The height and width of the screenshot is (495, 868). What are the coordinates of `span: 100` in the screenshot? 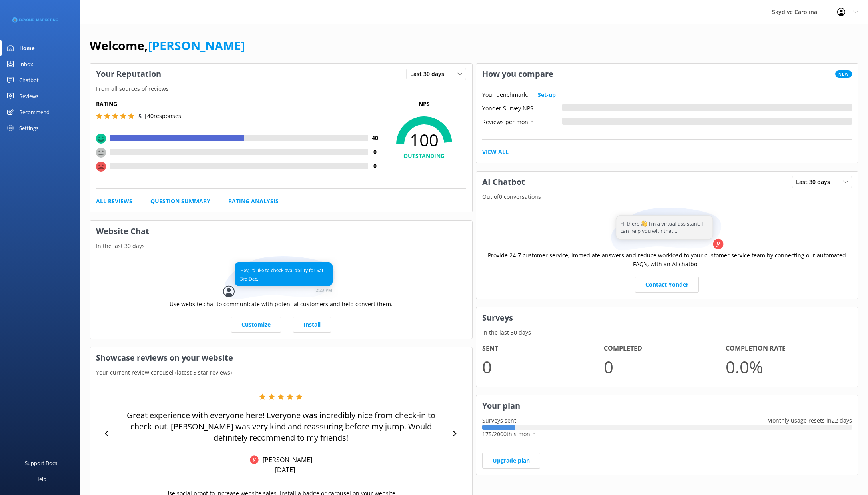 It's located at (424, 140).